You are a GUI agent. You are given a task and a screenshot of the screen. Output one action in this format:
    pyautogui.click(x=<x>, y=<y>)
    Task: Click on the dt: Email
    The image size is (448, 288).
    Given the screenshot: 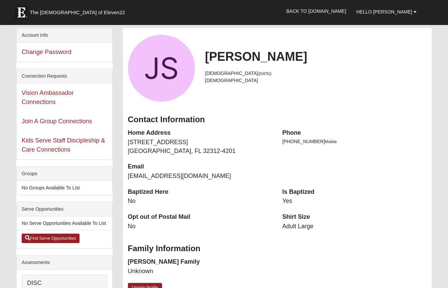 What is the action you would take?
    pyautogui.click(x=200, y=167)
    